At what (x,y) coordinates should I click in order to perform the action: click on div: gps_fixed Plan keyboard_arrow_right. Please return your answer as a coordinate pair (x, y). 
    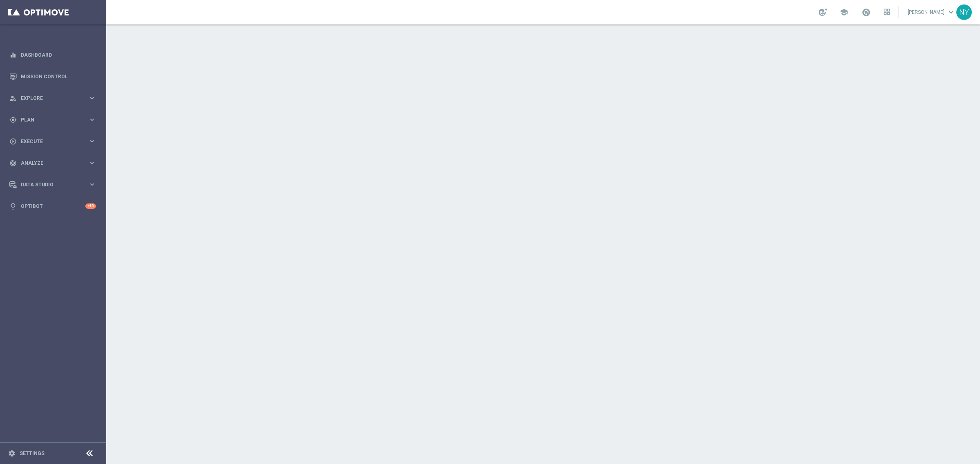
    Looking at the image, I should click on (53, 120).